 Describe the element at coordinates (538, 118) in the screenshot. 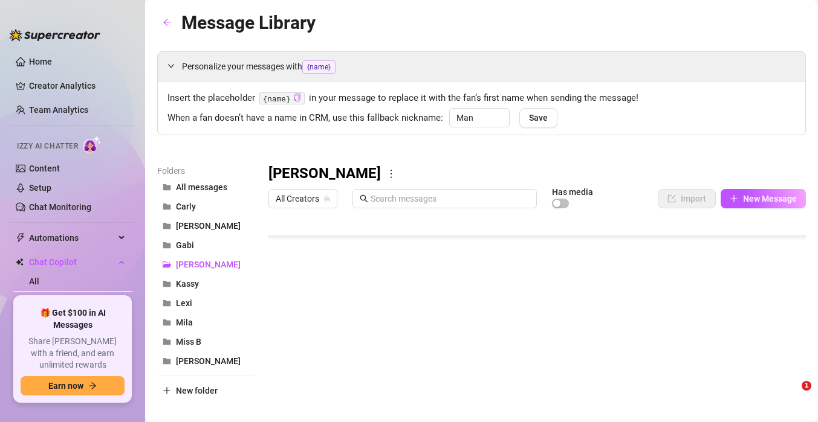

I see `span: Save` at that location.